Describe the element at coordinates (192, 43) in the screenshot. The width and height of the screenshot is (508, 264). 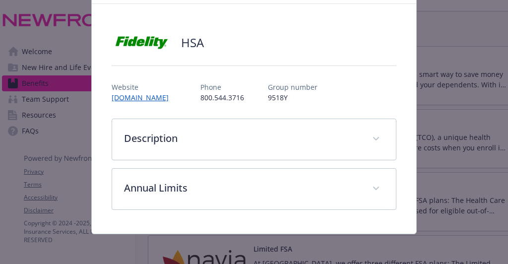
I see `h2: HSA` at that location.